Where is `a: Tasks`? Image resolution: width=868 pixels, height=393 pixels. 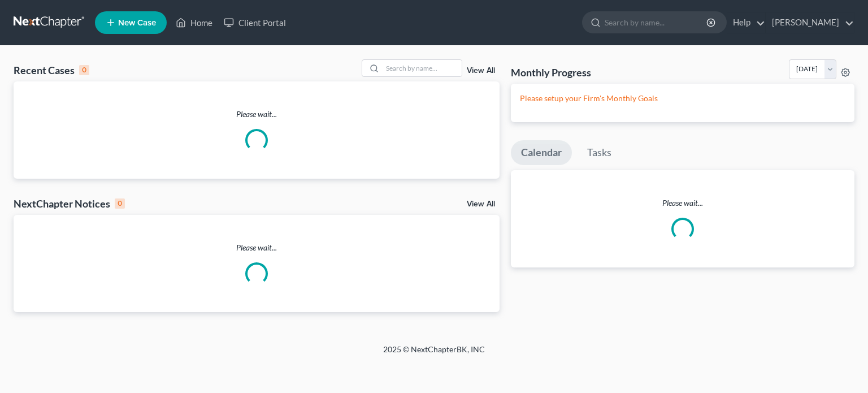
a: Tasks is located at coordinates (599, 153).